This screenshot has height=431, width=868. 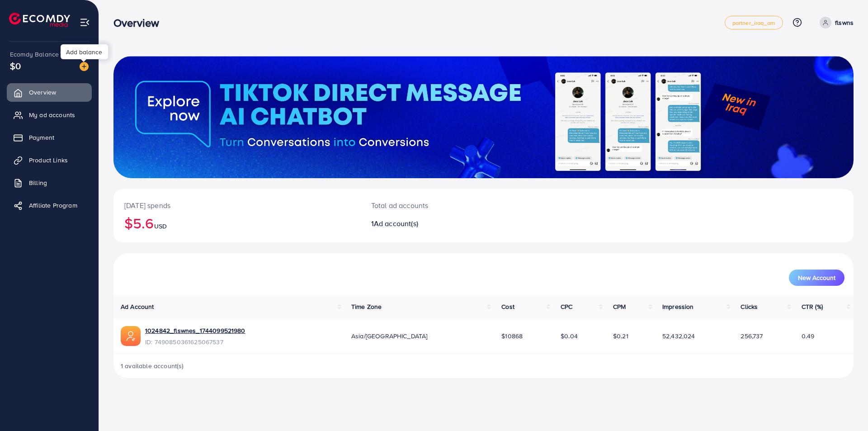 I want to click on p: flswns, so click(x=844, y=23).